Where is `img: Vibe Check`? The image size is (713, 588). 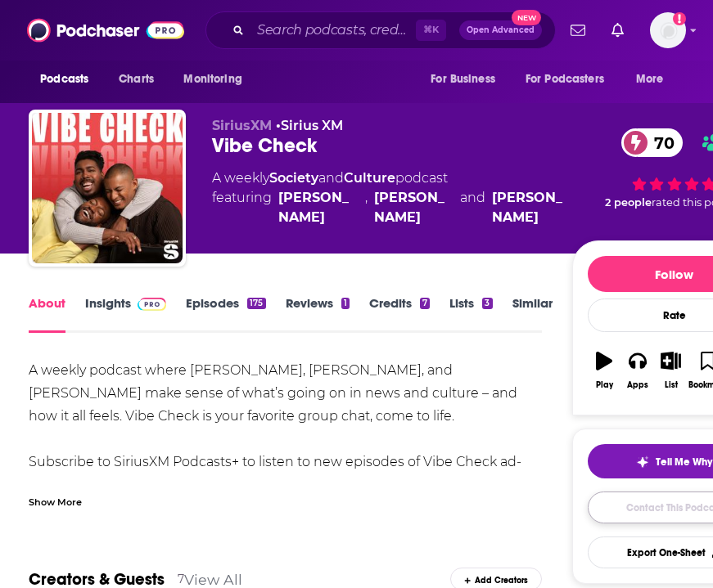 img: Vibe Check is located at coordinates (107, 188).